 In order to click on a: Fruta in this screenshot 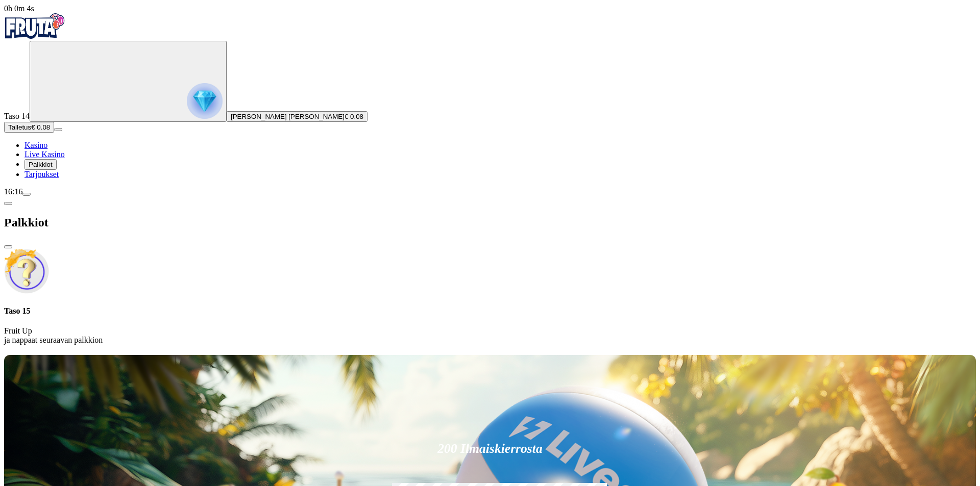, I will do `click(34, 36)`.